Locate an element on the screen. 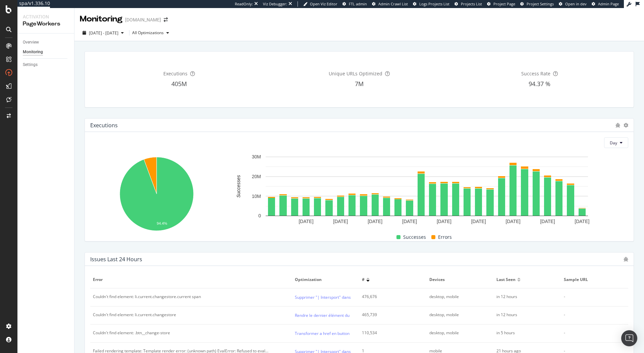  span: Successes is located at coordinates (415, 237).